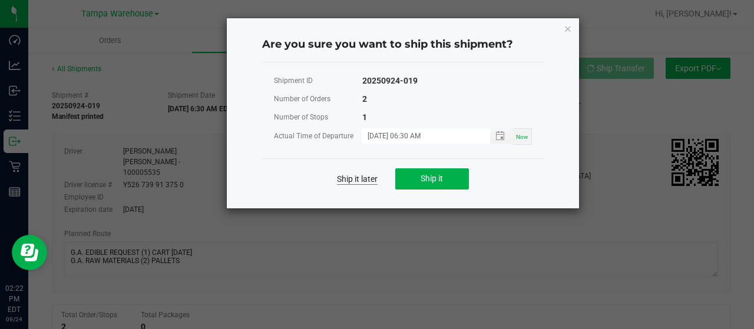  Describe the element at coordinates (357, 179) in the screenshot. I see `a: Ship it later` at that location.